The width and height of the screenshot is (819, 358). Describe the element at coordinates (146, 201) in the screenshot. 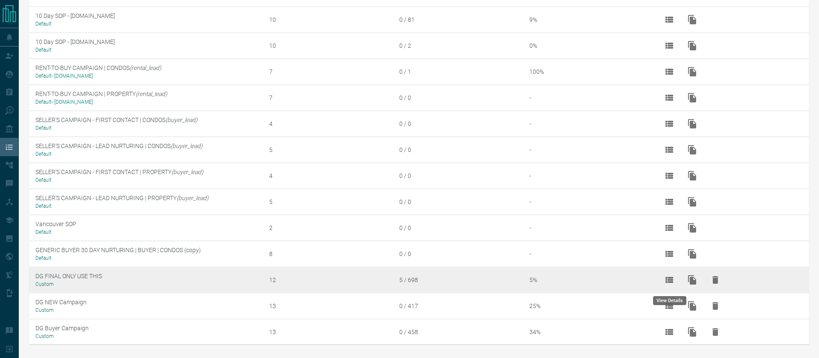

I see `td: SELLER'S CAMPAIGN - LEAD NURTURING | PROPERTY` at that location.